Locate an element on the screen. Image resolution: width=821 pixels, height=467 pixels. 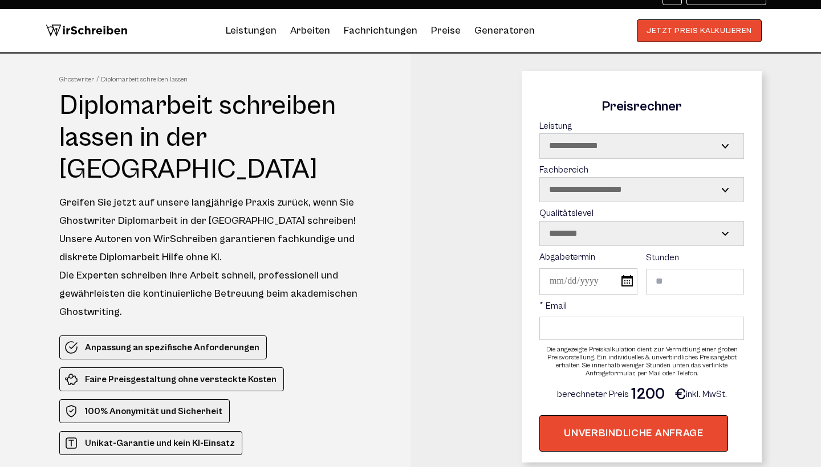
a: Arbeiten is located at coordinates (310, 31).